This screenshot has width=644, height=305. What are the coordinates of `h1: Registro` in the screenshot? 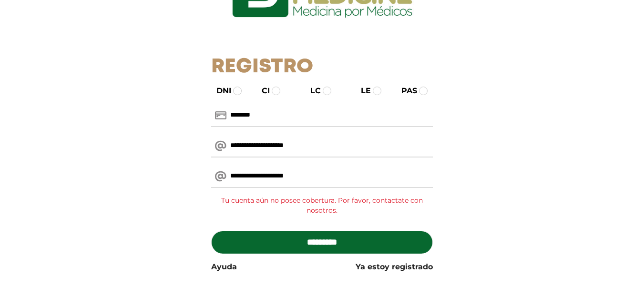 It's located at (322, 67).